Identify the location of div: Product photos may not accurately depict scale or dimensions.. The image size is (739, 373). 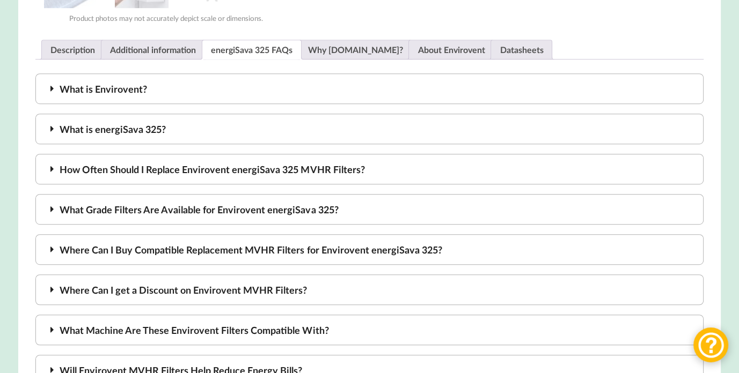
(165, 18).